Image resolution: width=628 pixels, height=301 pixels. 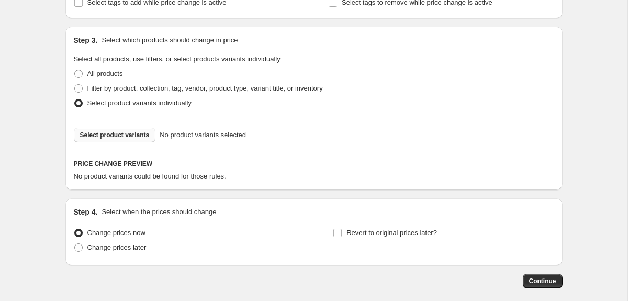 I want to click on span: No product variants could be found for those rules., so click(x=150, y=176).